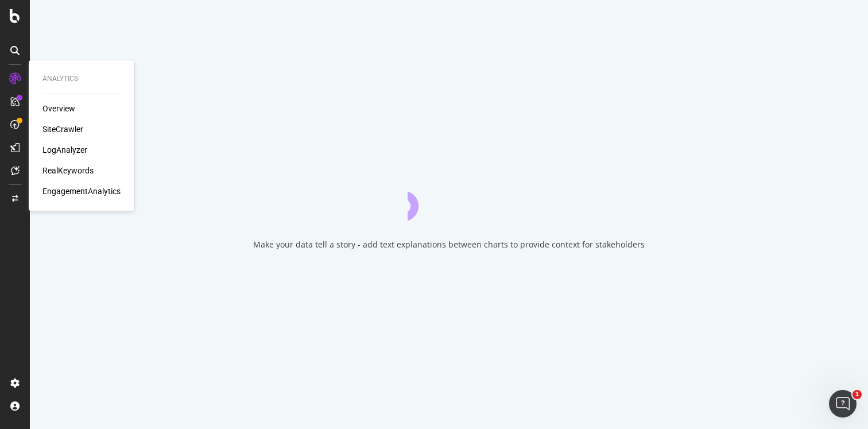 This screenshot has height=429, width=868. What do you see at coordinates (62, 129) in the screenshot?
I see `a: SiteCrawler` at bounding box center [62, 129].